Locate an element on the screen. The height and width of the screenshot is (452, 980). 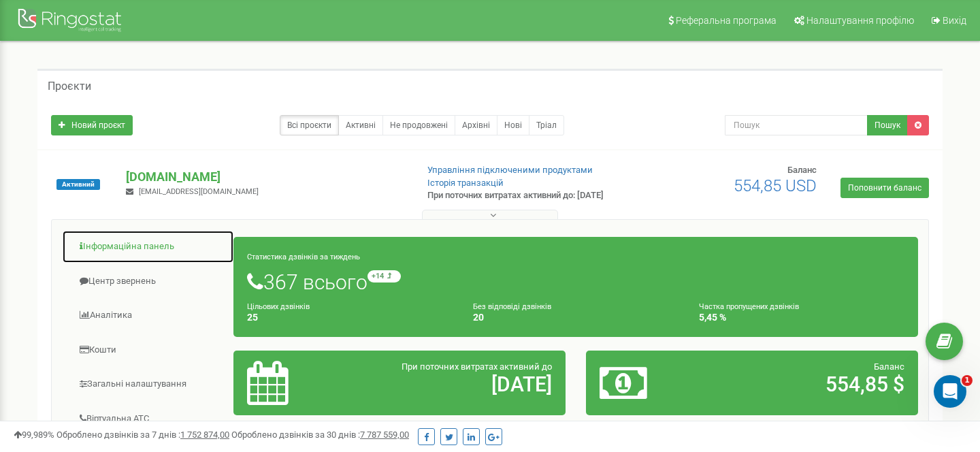
h2: 554,85 $ is located at coordinates (806, 384).